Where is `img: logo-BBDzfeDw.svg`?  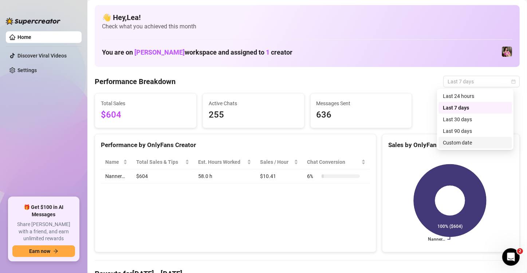 img: logo-BBDzfeDw.svg is located at coordinates (33, 21).